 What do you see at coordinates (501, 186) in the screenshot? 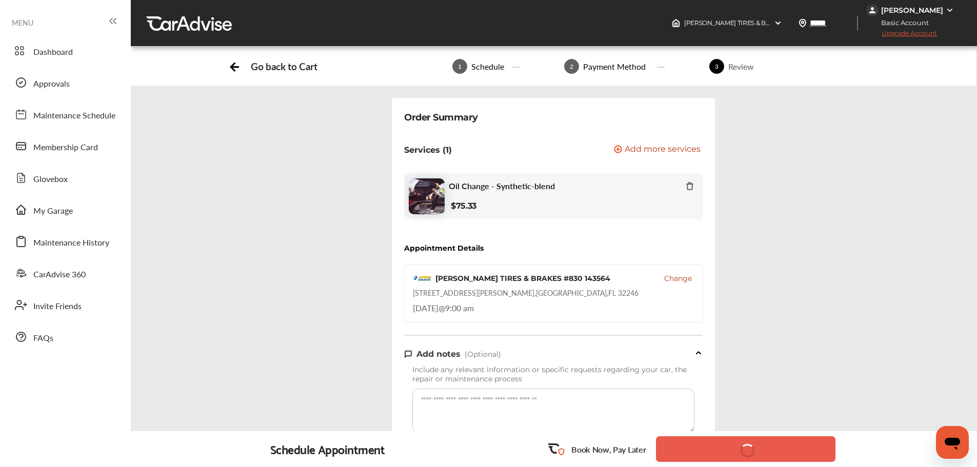
I see `span: Oil Change - Synthetic-blend` at bounding box center [501, 186].